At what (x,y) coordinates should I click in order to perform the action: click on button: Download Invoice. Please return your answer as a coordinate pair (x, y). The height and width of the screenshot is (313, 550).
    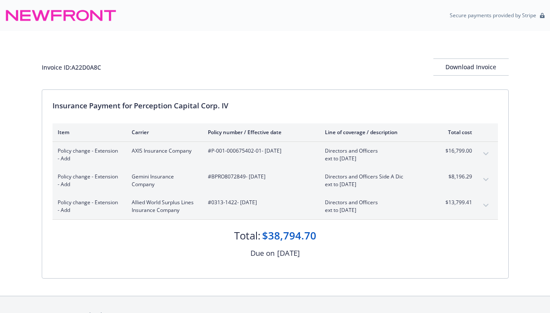
    Looking at the image, I should click on (470, 67).